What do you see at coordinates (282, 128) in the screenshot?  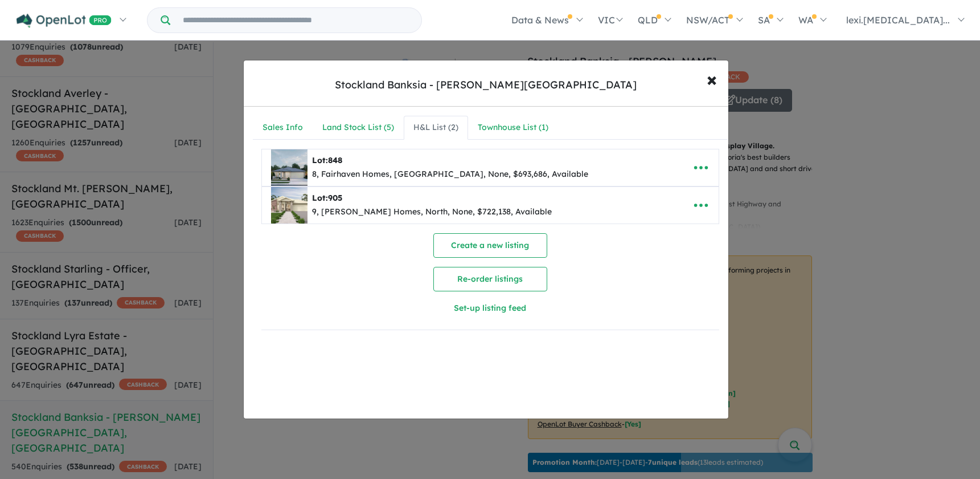 I see `div: Sales Info` at bounding box center [282, 128].